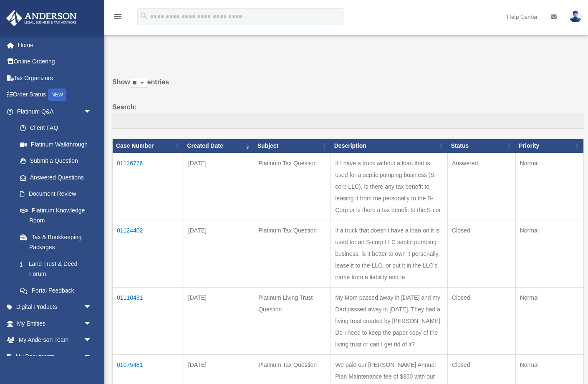 This screenshot has width=588, height=384. What do you see at coordinates (148, 187) in the screenshot?
I see `td: 01136776` at bounding box center [148, 187].